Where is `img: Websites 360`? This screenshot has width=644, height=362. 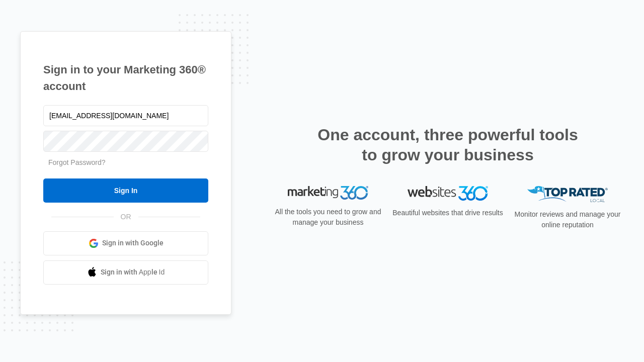 img: Websites 360 is located at coordinates (448, 193).